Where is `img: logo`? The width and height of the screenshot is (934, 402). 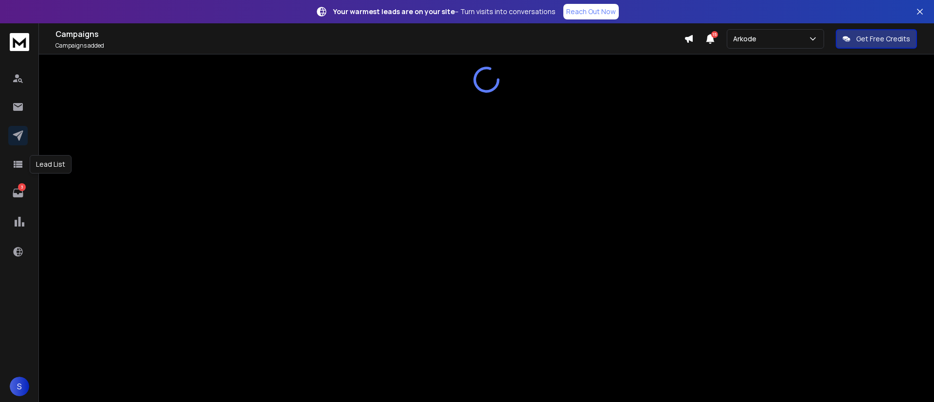 img: logo is located at coordinates (19, 42).